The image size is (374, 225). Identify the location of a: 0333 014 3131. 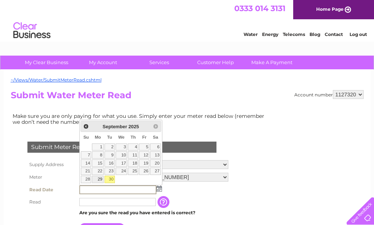
(259, 8).